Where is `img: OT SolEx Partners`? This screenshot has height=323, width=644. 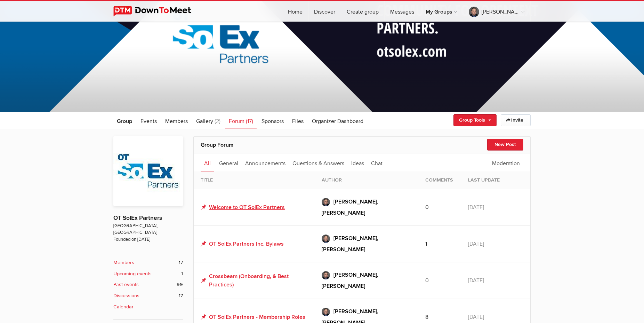 img: OT SolEx Partners is located at coordinates (148, 171).